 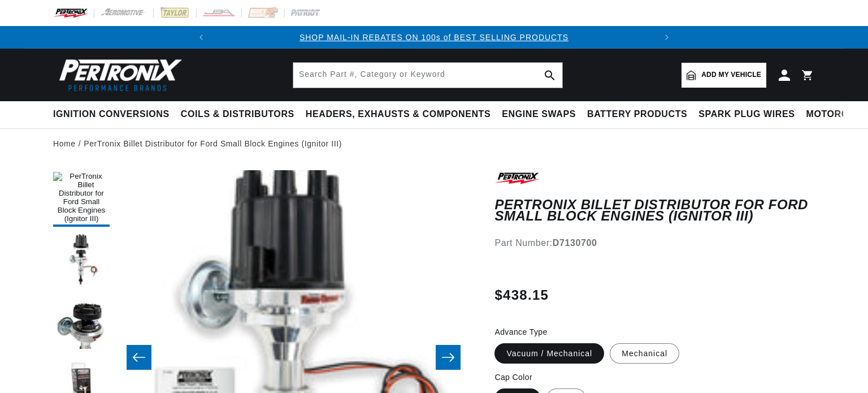 What do you see at coordinates (398, 114) in the screenshot?
I see `span: Headers, Exhausts & Components` at bounding box center [398, 114].